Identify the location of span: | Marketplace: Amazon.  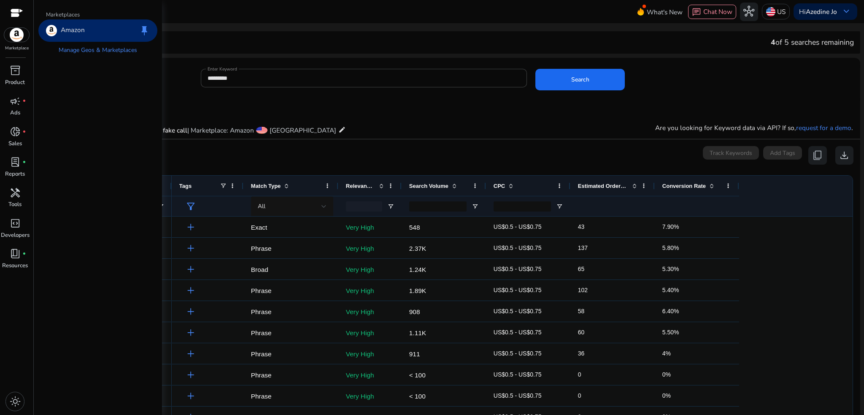
(221, 130).